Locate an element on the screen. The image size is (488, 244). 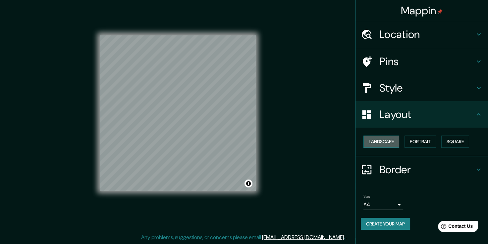
div: Layout is located at coordinates (421, 115).